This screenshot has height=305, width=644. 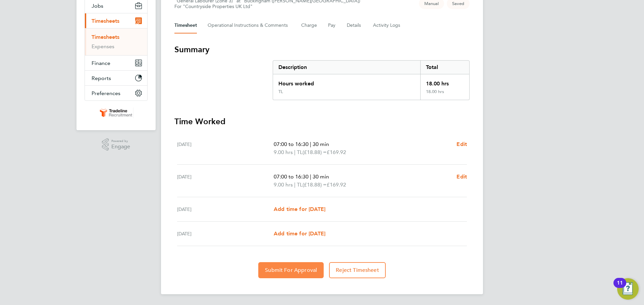 What do you see at coordinates (121, 146) in the screenshot?
I see `span: Engage` at bounding box center [121, 146].